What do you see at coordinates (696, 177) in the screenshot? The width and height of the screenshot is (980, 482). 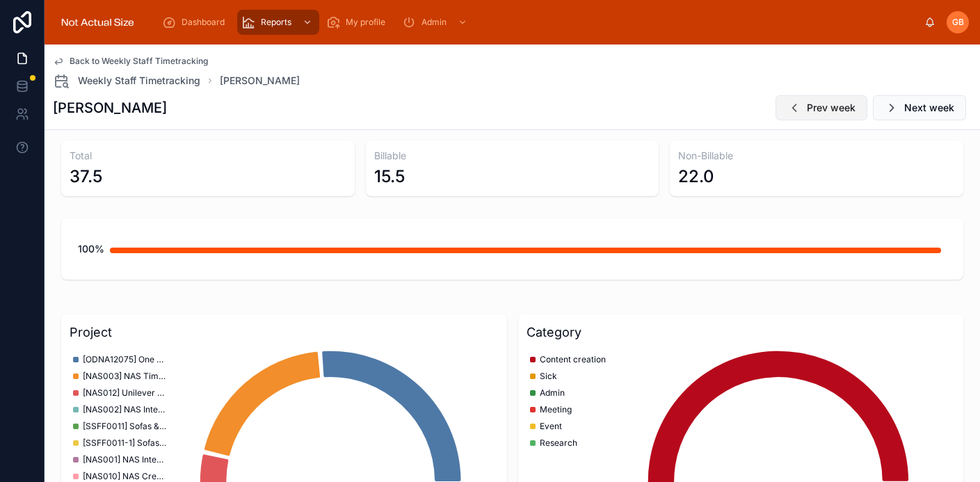 I see `div: 22.0` at bounding box center [696, 177].